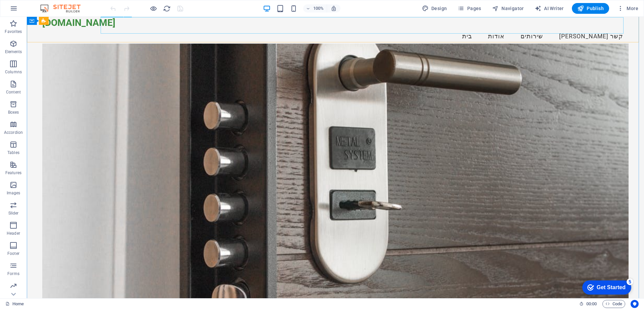 This screenshot has height=309, width=644. Describe the element at coordinates (53, 5) in the screenshot. I see `div: 5` at that location.